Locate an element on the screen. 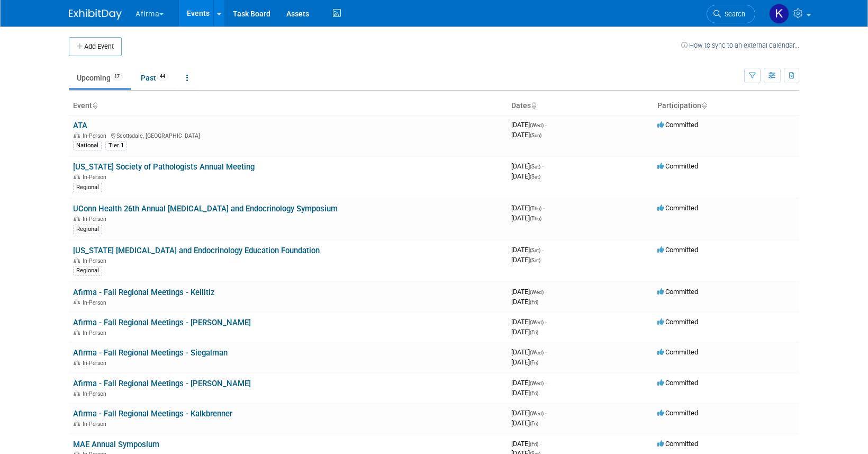 This screenshot has height=454, width=868. div: Tier 1 is located at coordinates (116, 145).